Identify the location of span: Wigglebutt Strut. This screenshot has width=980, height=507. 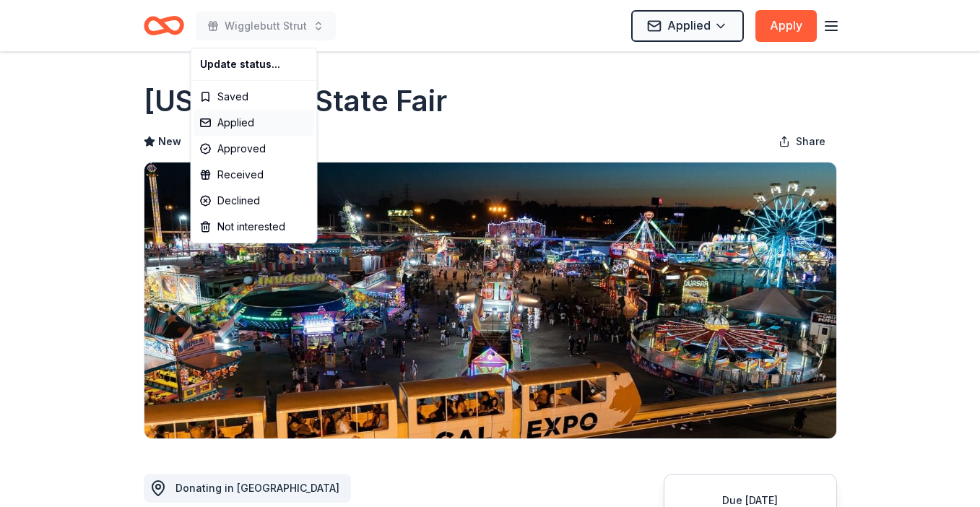
(266, 26).